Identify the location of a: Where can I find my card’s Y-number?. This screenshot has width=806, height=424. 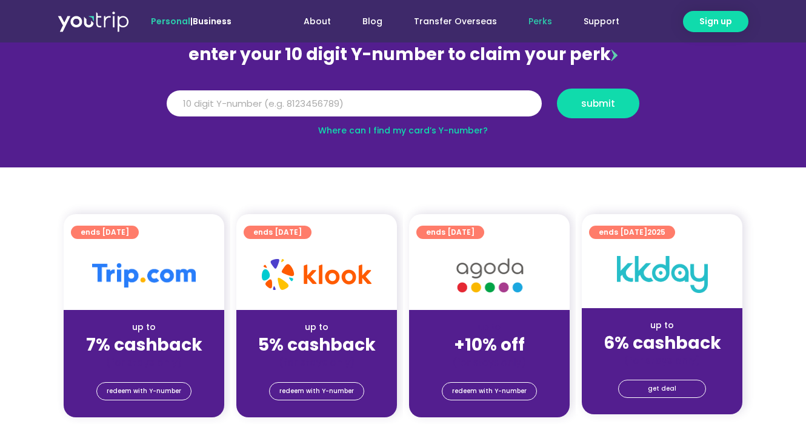
(403, 130).